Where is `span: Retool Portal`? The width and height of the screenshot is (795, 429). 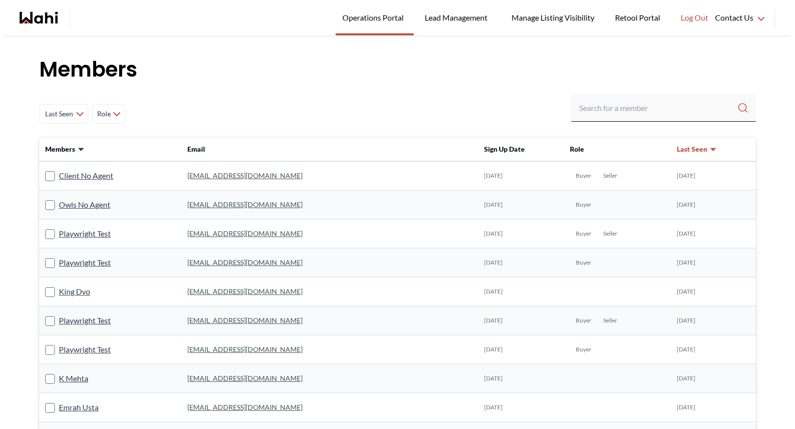
span: Retool Portal is located at coordinates (639, 18).